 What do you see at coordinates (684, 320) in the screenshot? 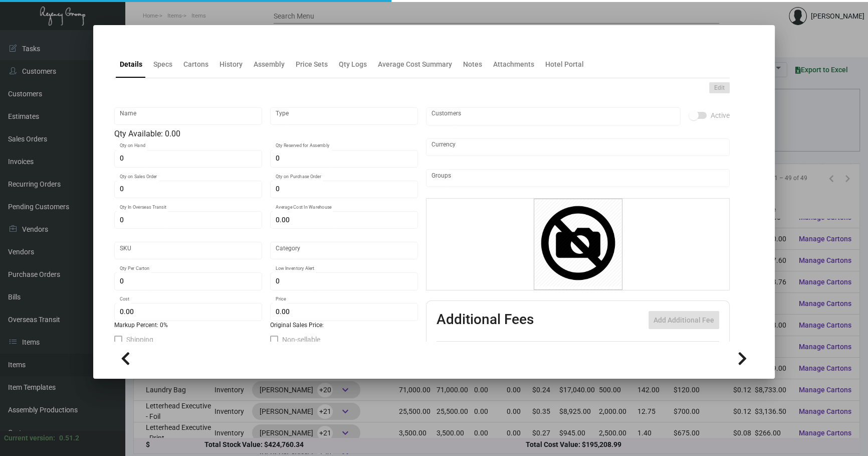
I see `button: Add Additional Fee` at bounding box center [684, 320].